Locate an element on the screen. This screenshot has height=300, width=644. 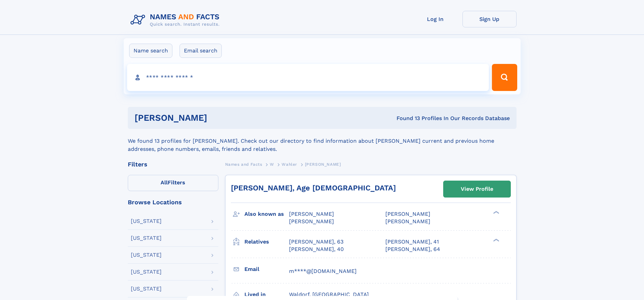
span: Wahler is located at coordinates (289, 164).